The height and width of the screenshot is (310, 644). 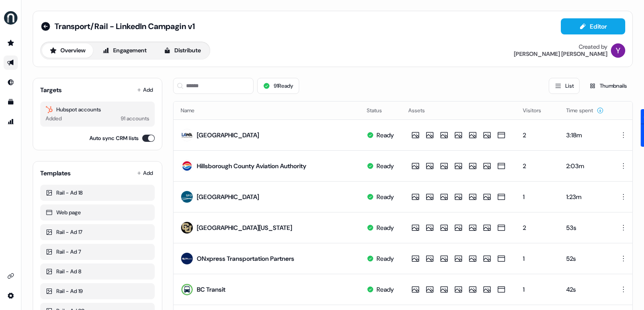 I want to click on div: 52s, so click(x=584, y=258).